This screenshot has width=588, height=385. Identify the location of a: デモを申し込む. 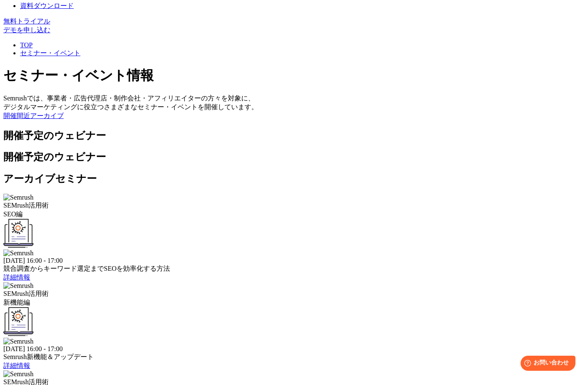
(27, 30).